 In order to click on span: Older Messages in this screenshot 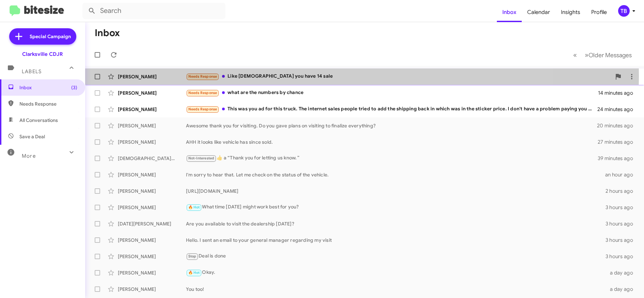, I will do `click(610, 55)`.